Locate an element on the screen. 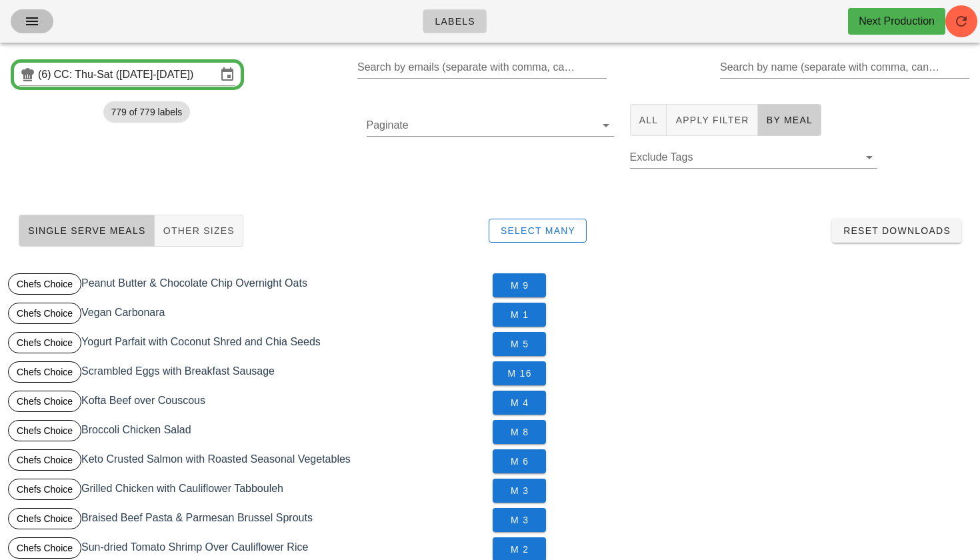 The height and width of the screenshot is (560, 980). button: Apply Filter is located at coordinates (712, 120).